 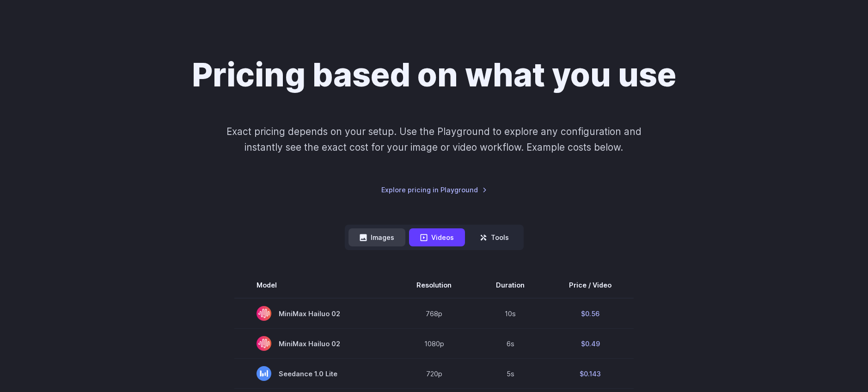 I want to click on th: Model, so click(x=315, y=285).